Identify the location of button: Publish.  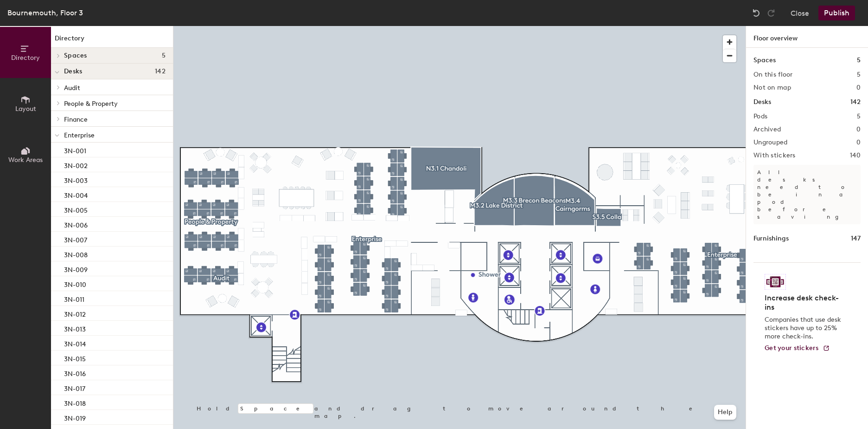
(837, 13).